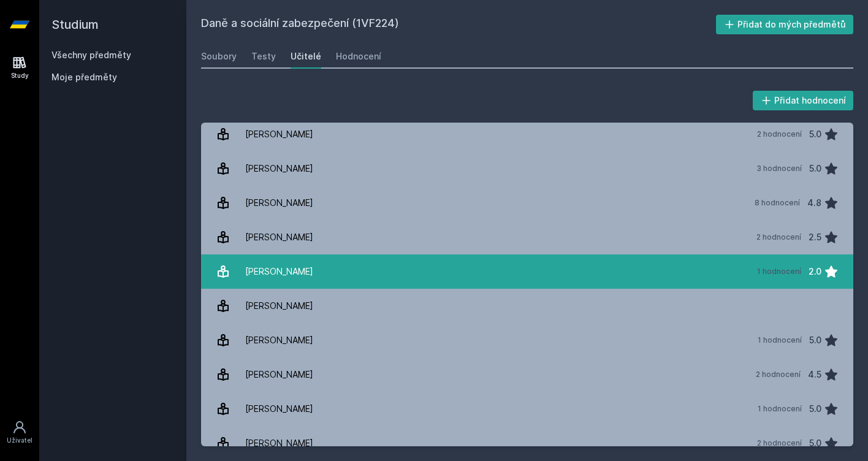 The width and height of the screenshot is (868, 461). Describe the element at coordinates (780, 168) in the screenshot. I see `div: 3 hodnocení` at that location.